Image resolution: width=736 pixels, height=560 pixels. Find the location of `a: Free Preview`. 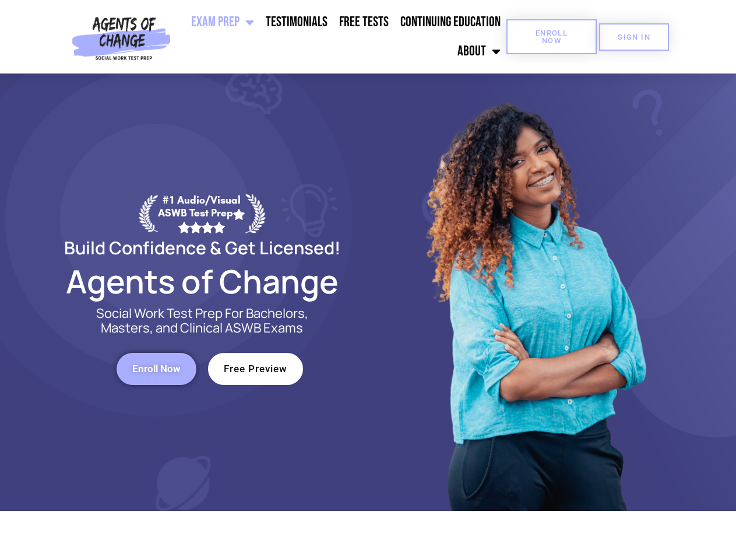

a: Free Preview is located at coordinates (255, 368).